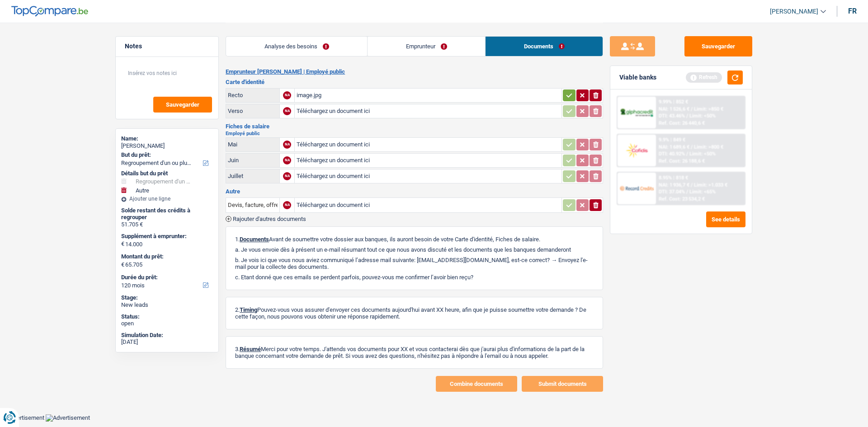  Describe the element at coordinates (638, 78) in the screenshot. I see `div: Viable banks` at that location.